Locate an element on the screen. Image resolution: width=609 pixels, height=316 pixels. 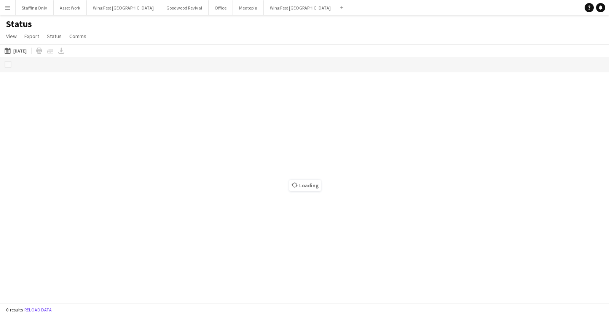
button: Staffing Only is located at coordinates (35, 8).